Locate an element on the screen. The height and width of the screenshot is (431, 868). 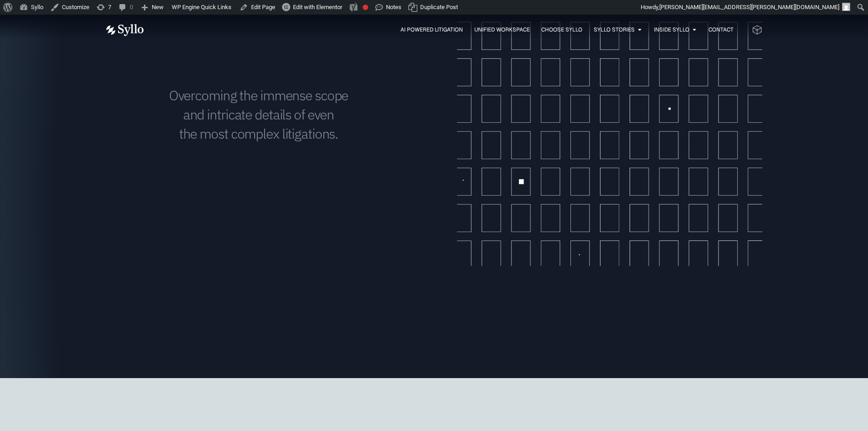
img: Vector is located at coordinates (125, 30).